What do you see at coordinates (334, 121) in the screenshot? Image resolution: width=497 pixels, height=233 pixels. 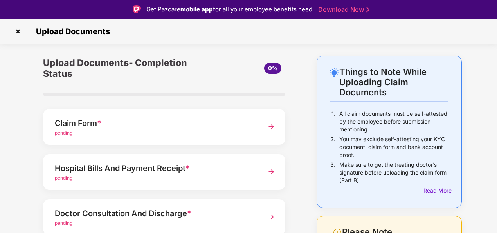 I see `p: 1.` at bounding box center [334, 121].